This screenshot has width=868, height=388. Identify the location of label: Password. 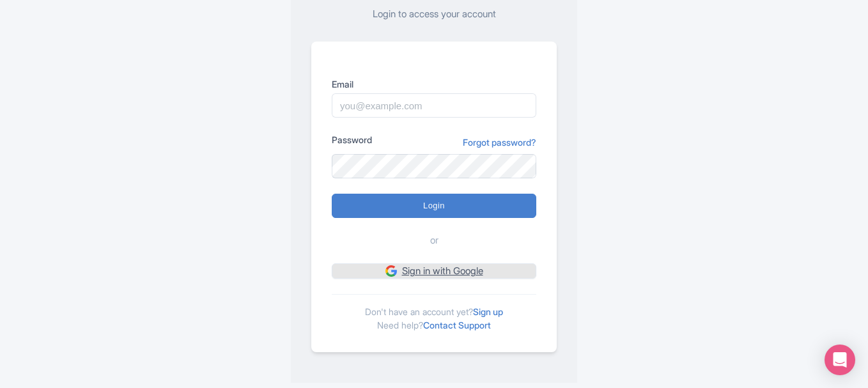
(352, 140).